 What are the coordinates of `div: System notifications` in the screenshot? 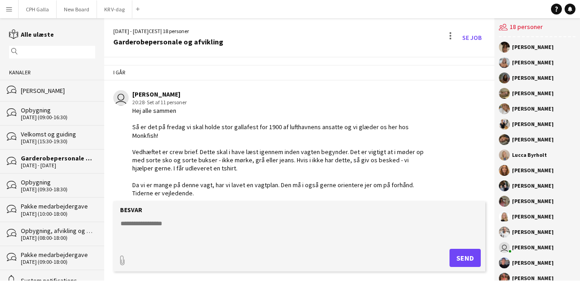 It's located at (58, 280).